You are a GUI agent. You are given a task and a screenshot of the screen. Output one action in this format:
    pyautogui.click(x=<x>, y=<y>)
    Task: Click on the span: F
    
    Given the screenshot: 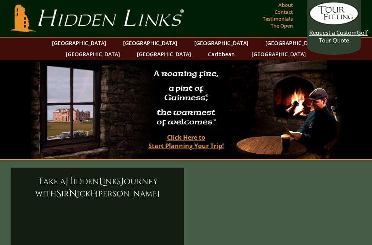 What is the action you would take?
    pyautogui.click(x=93, y=193)
    